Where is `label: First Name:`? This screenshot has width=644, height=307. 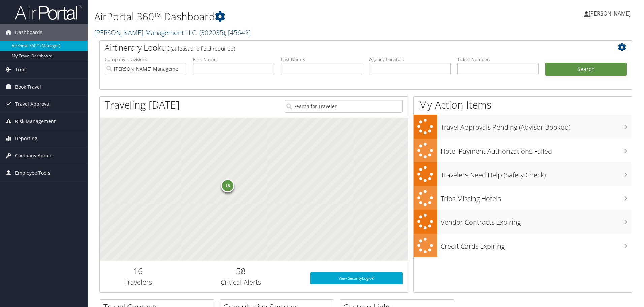
label: First Name: is located at coordinates (234, 60).